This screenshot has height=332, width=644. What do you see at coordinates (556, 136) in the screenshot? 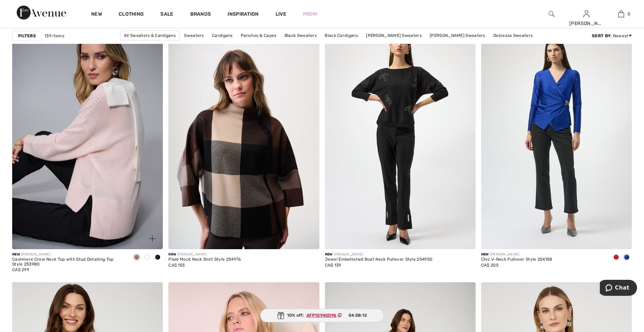
I see `img: Chic V-Neck Pullover Style 254158. Cabernet/black` at bounding box center [556, 136].